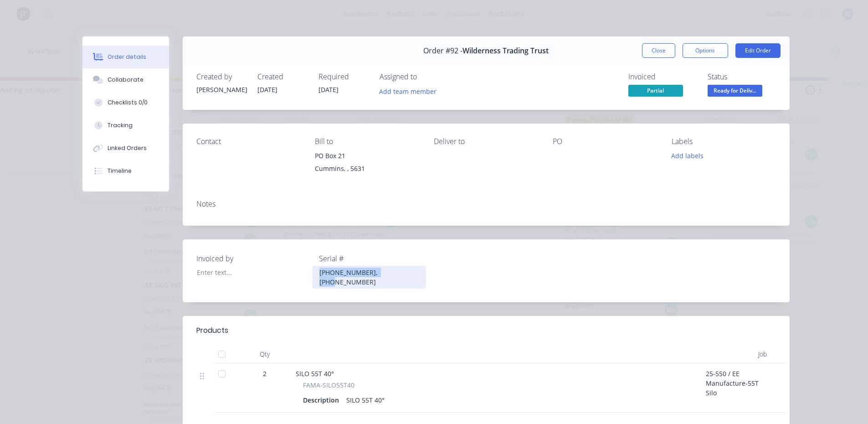 The width and height of the screenshot is (868, 424). What do you see at coordinates (656, 90) in the screenshot?
I see `span: Partial` at bounding box center [656, 90].